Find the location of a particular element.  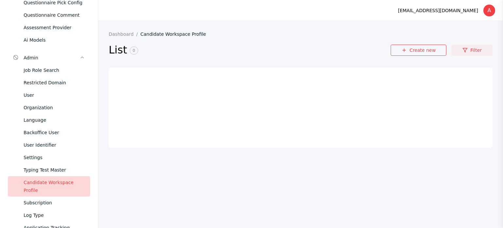

a: Typing Test Master is located at coordinates (49, 170).